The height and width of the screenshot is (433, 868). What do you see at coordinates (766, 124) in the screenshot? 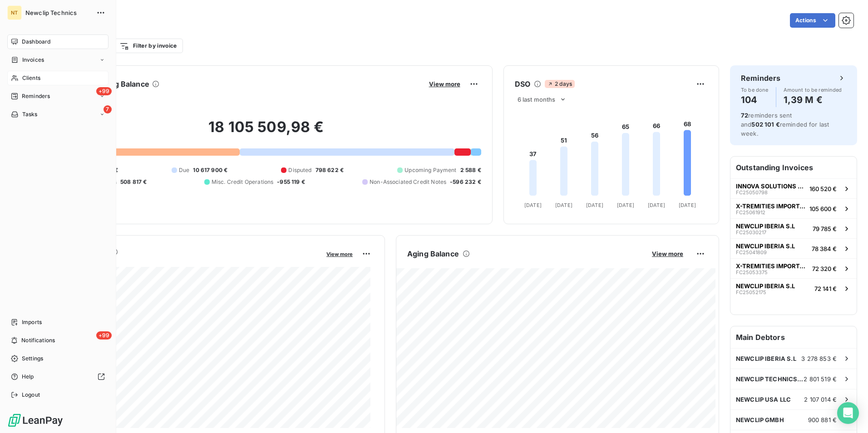
I see `span: 502 101 €` at bounding box center [766, 124].